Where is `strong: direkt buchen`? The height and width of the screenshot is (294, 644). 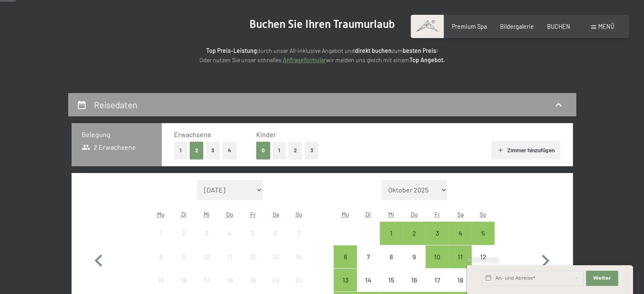
strong: direkt buchen is located at coordinates (373, 50).